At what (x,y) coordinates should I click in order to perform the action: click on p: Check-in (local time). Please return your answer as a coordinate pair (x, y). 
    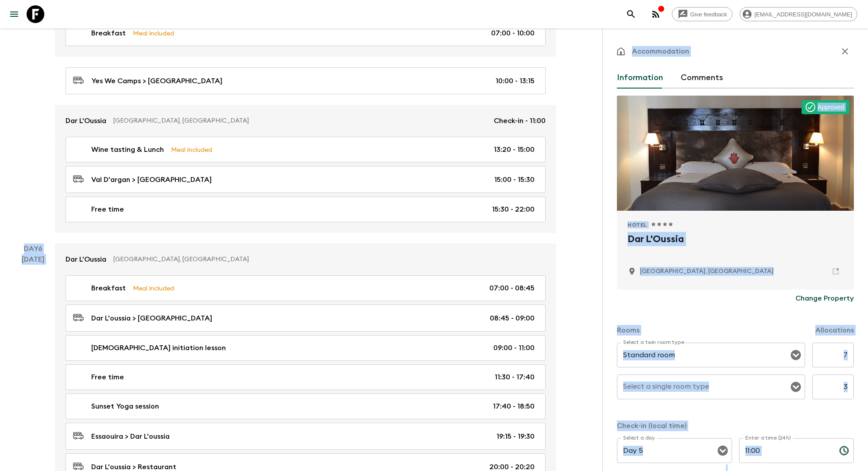
    Looking at the image, I should click on (735, 426).